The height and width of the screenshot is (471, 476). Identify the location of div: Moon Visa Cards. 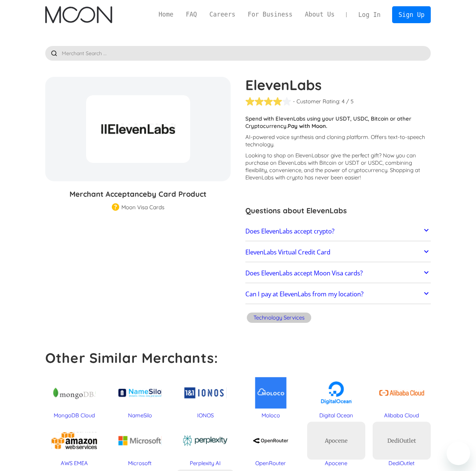
(143, 207).